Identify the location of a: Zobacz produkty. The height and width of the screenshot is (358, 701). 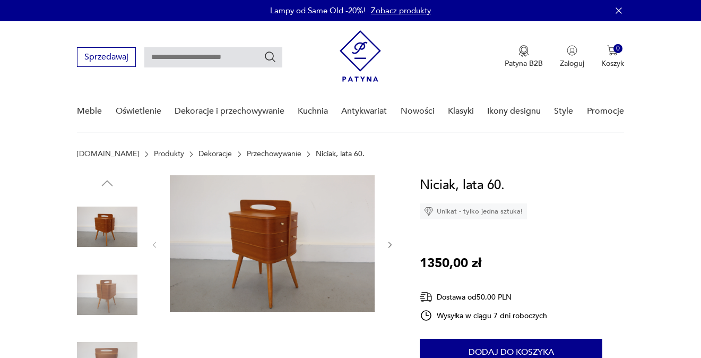
(401, 11).